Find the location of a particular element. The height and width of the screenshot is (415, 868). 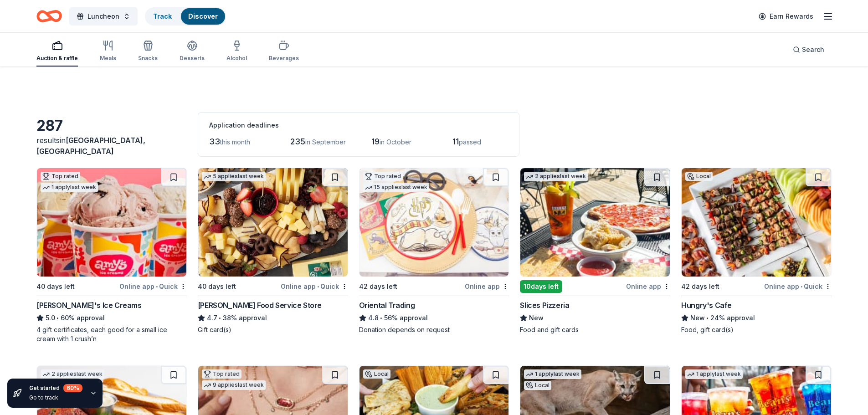

a: Image for Oriental TradingTop rated15 applieslast week42 days leftOnline appOriental Trading4.8•5... is located at coordinates (434, 251).